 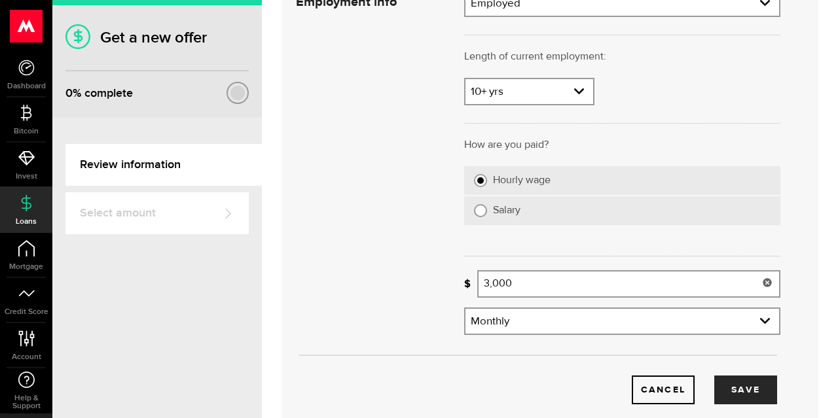 I want to click on input: Hourly wage, so click(x=481, y=181).